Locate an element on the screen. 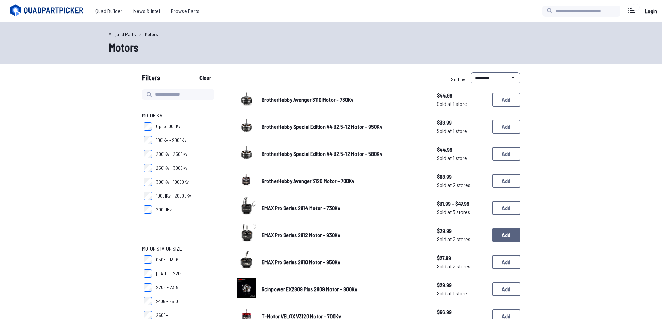 This screenshot has width=662, height=319. span: 2205 - 2318 is located at coordinates (167, 288).